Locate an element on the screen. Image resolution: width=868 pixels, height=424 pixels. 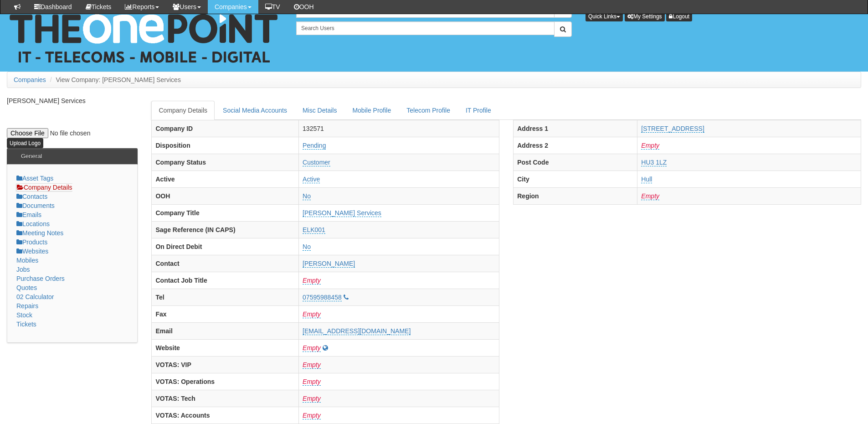
a: Stock is located at coordinates (24, 315).